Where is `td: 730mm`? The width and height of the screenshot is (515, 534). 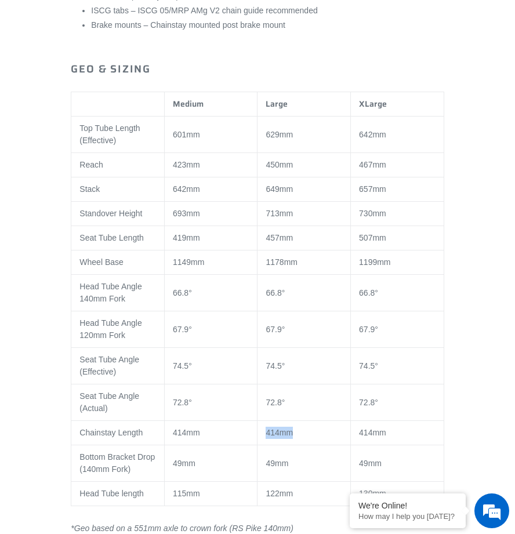
td: 730mm is located at coordinates (398, 214).